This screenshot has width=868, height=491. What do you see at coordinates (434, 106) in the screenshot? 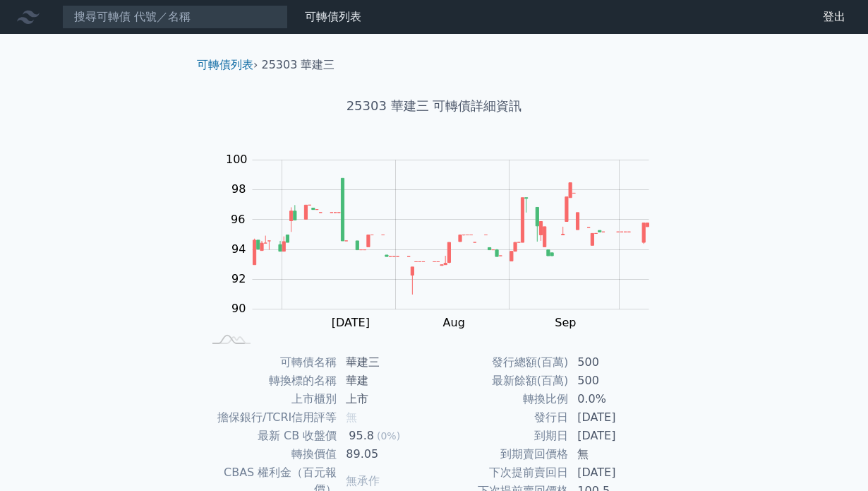
I see `h1: 25303 華建三 可轉債詳細資訊` at bounding box center [434, 106].